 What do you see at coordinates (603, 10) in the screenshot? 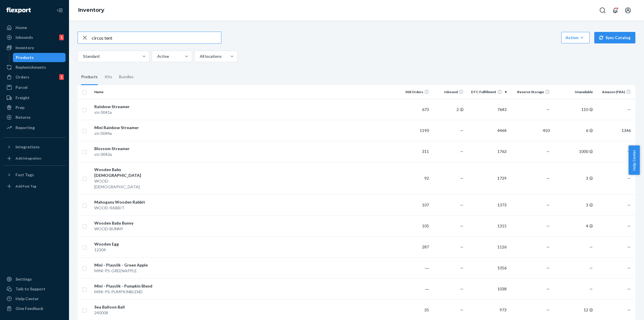
I see `button: Open Search Box` at bounding box center [603, 10].